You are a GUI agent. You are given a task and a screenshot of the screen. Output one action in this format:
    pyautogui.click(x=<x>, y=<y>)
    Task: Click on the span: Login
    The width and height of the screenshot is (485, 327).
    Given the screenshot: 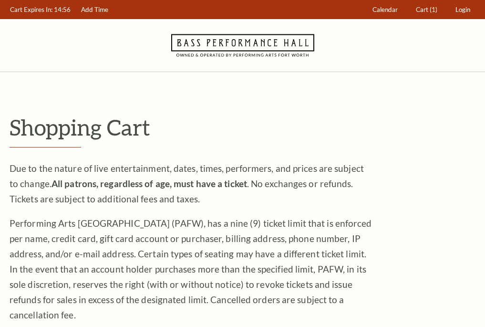 What is the action you would take?
    pyautogui.click(x=462, y=10)
    